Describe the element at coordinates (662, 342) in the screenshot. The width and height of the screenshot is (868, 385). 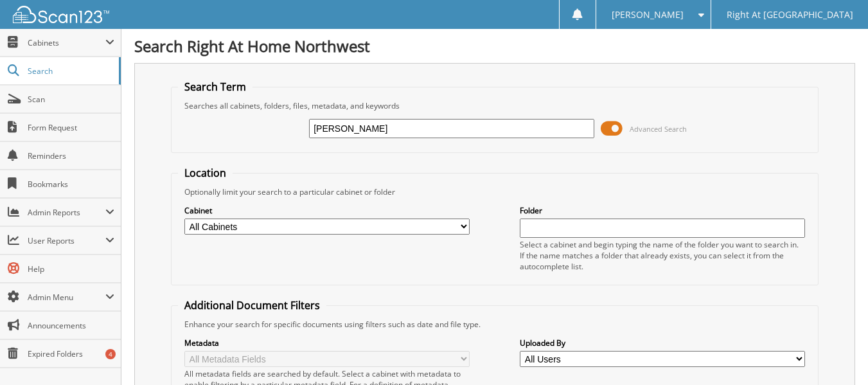
I see `label: Uploaded By` at that location.